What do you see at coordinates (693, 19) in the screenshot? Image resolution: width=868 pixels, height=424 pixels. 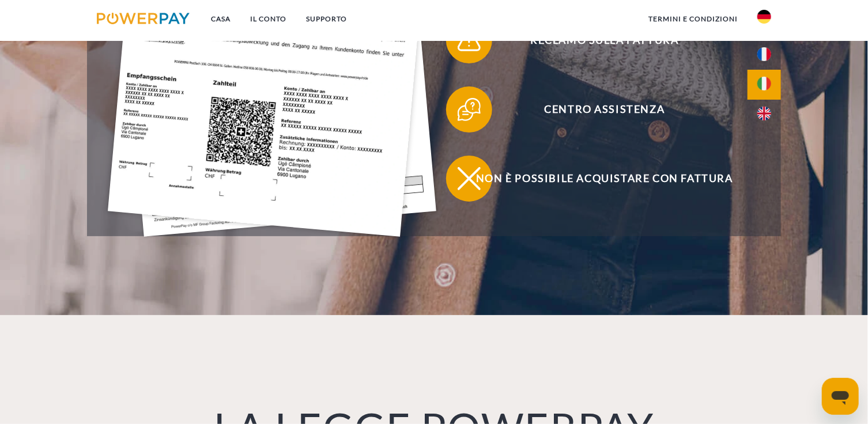 I see `font: Termini e Condizioni` at bounding box center [693, 19].